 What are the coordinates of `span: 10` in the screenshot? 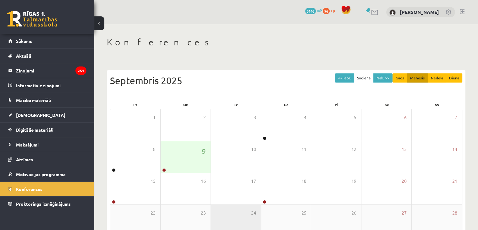 It's located at (254, 149).